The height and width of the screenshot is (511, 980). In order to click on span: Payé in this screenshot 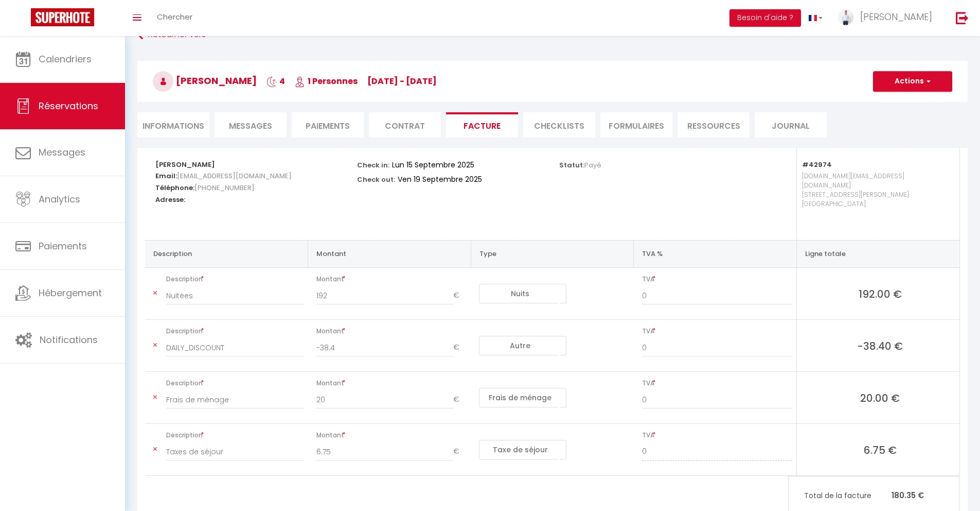, I will do `click(593, 164)`.